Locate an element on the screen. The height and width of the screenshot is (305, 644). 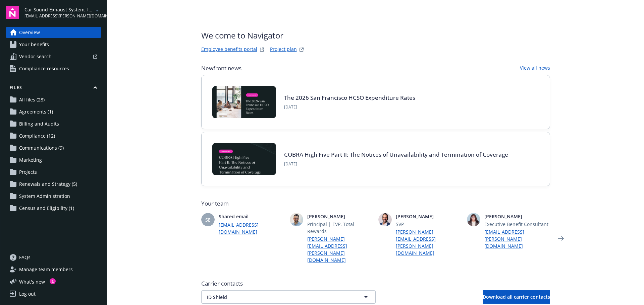
a: Agreements (1) is located at coordinates (53, 112).